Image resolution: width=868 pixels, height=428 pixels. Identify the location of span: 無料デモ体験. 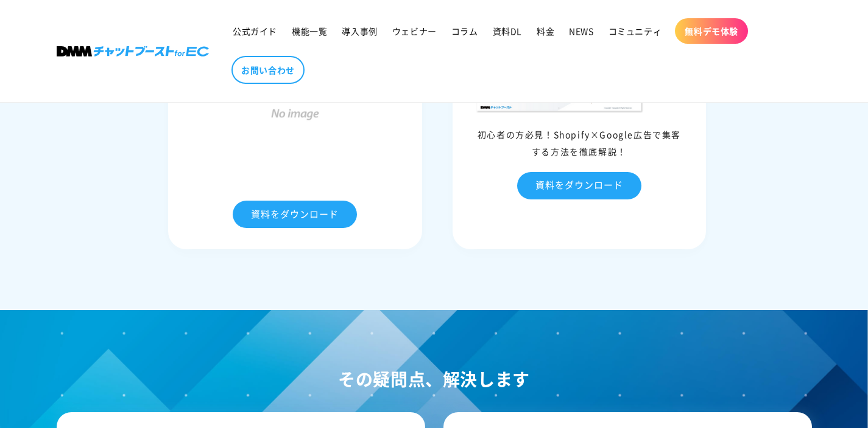
(711, 31).